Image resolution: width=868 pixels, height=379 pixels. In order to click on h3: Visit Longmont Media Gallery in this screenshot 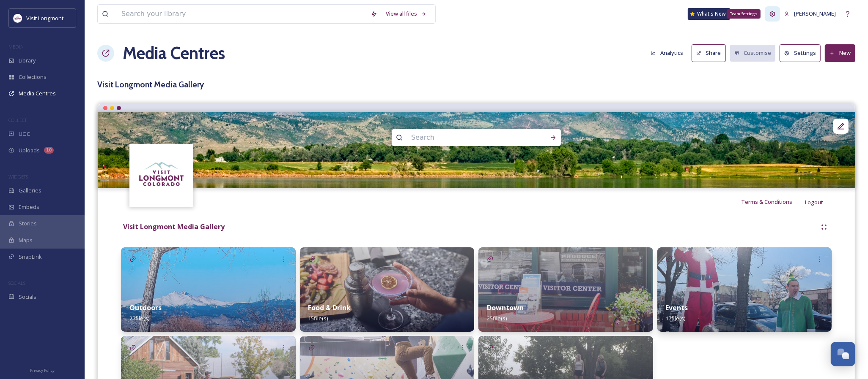, I will do `click(476, 85)`.